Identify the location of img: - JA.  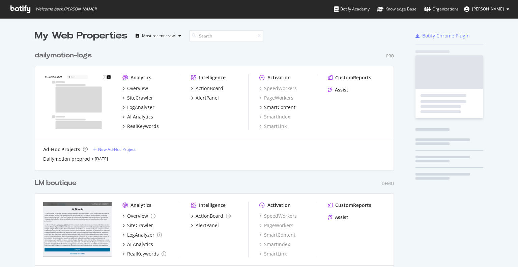
(77, 229).